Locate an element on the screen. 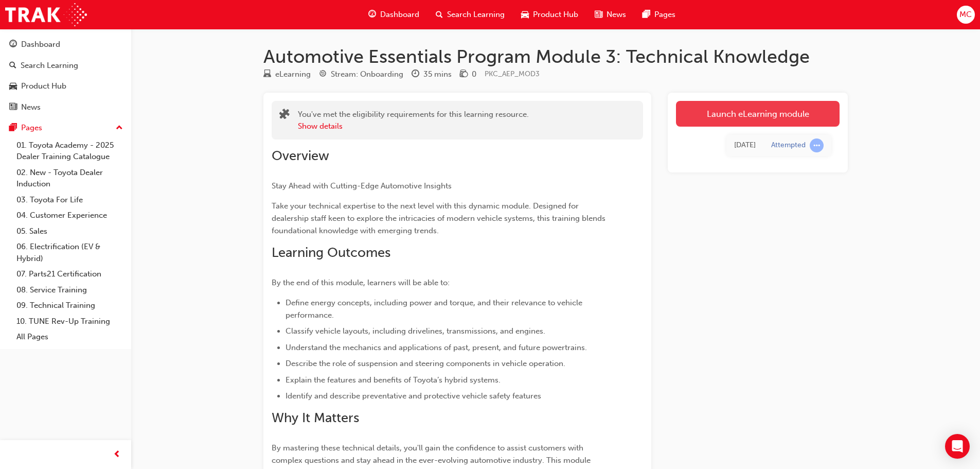  div: Stream: Onboarding is located at coordinates (367, 74).